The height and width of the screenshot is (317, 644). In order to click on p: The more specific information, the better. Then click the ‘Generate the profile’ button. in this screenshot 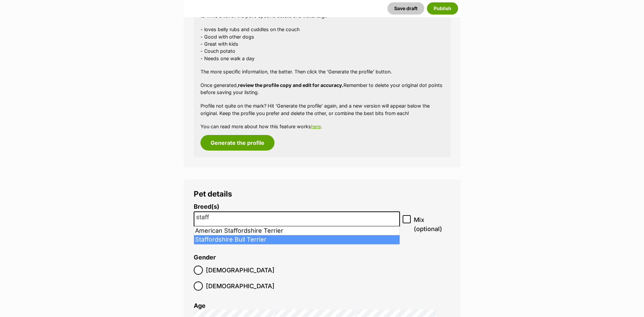, I will do `click(322, 71)`.